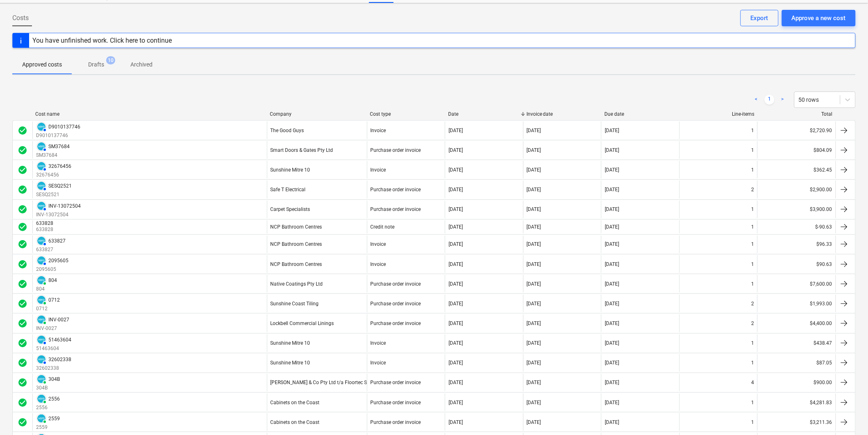 Image resolution: width=868 pixels, height=435 pixels. Describe the element at coordinates (290, 209) in the screenshot. I see `div: Carpet Specialists` at that location.